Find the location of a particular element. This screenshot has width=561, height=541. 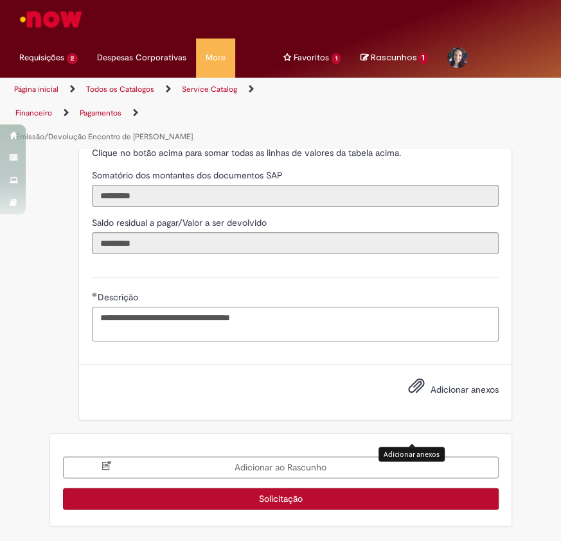

p: Clique no botão acima para somar todas as linhas de valores da tabela acima. is located at coordinates (295, 153).